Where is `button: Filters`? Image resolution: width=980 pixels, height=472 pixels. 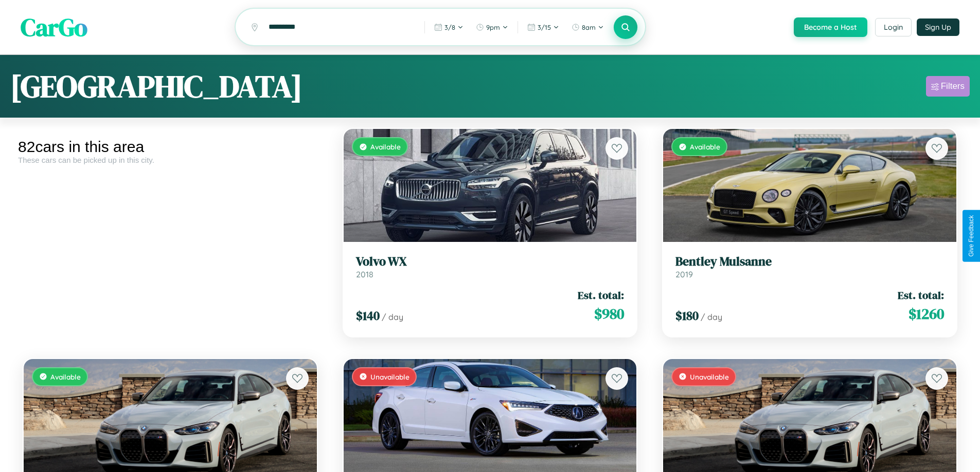
button: Filters is located at coordinates (948, 86).